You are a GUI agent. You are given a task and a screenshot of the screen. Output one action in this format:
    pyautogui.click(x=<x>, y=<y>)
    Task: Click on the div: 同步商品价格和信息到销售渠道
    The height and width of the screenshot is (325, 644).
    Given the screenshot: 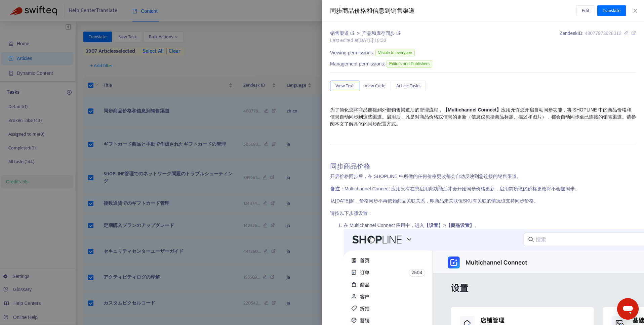 What is the action you would take?
    pyautogui.click(x=453, y=11)
    